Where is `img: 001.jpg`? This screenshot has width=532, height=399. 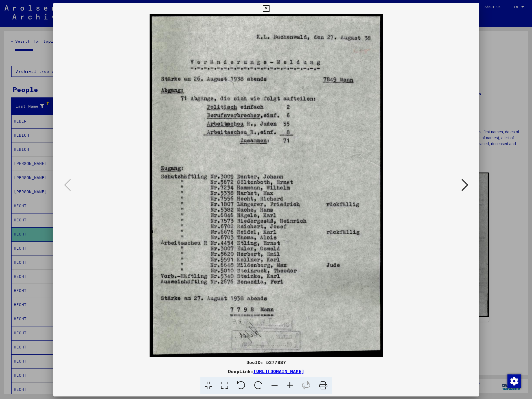
img: 001.jpg is located at coordinates (266, 185).